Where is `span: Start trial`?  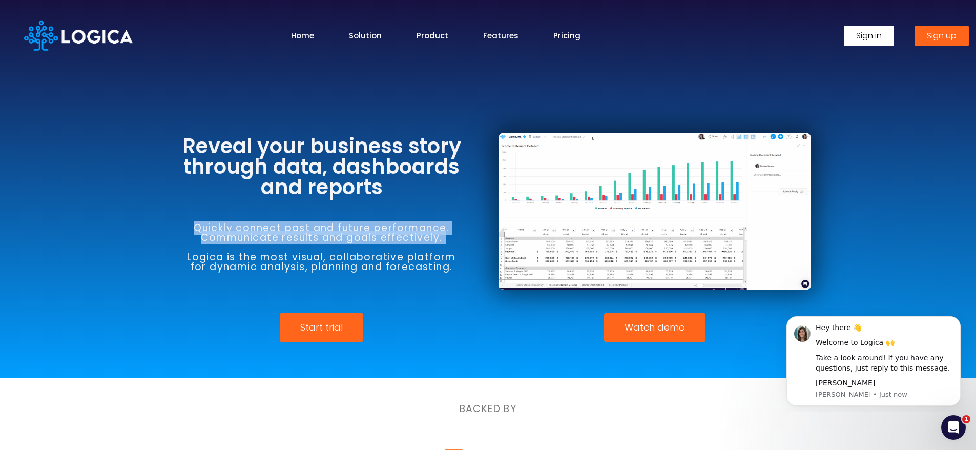
span: Start trial is located at coordinates (321, 327).